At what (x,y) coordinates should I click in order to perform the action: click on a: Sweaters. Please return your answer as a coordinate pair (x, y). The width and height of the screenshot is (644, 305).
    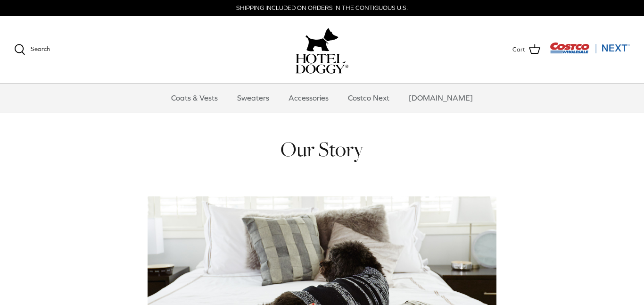
    Looking at the image, I should click on (253, 97).